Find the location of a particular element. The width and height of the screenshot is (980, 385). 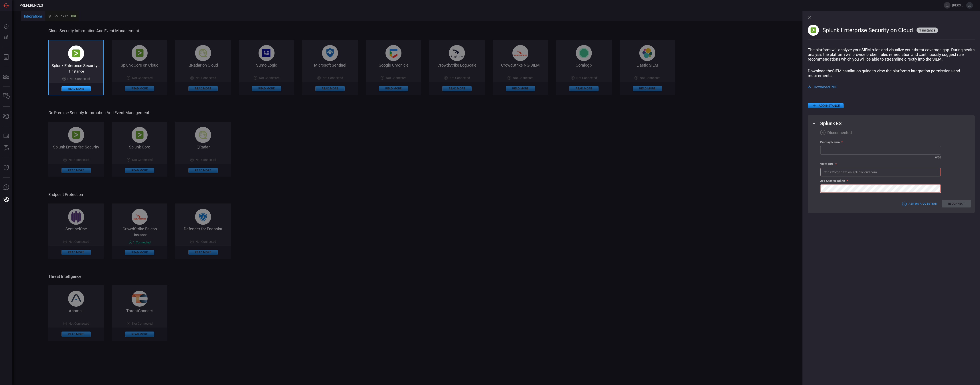

button: Detections is located at coordinates (7, 37).